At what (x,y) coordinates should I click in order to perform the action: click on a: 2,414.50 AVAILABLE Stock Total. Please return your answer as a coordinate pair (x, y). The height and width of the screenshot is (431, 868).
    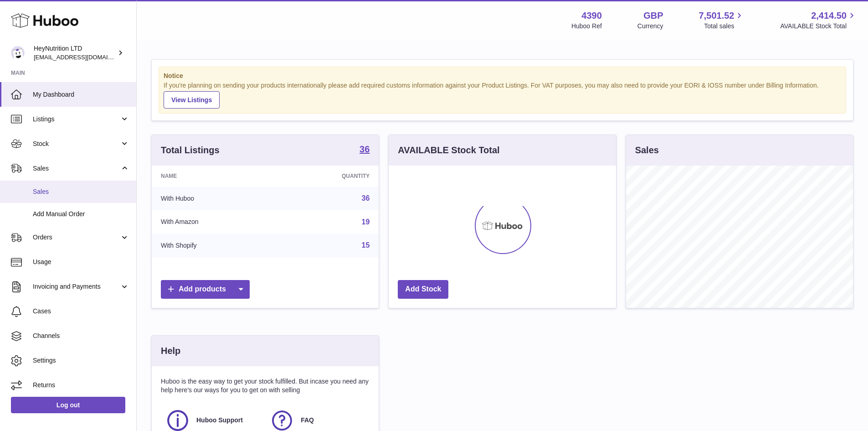
    Looking at the image, I should click on (819, 20).